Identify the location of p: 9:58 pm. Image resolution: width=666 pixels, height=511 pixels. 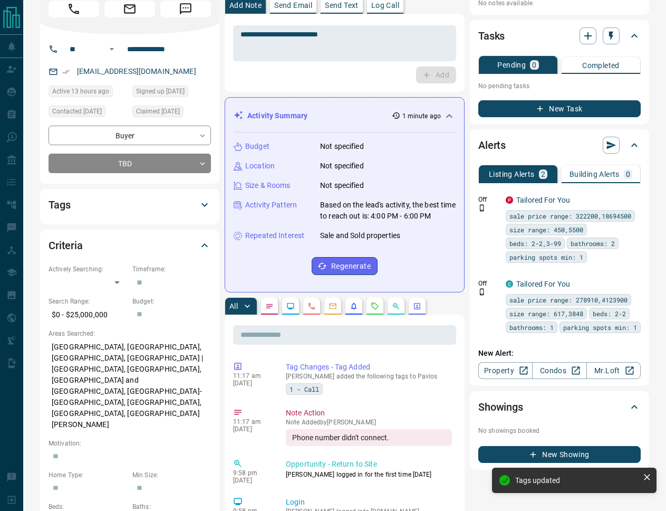
(252, 473).